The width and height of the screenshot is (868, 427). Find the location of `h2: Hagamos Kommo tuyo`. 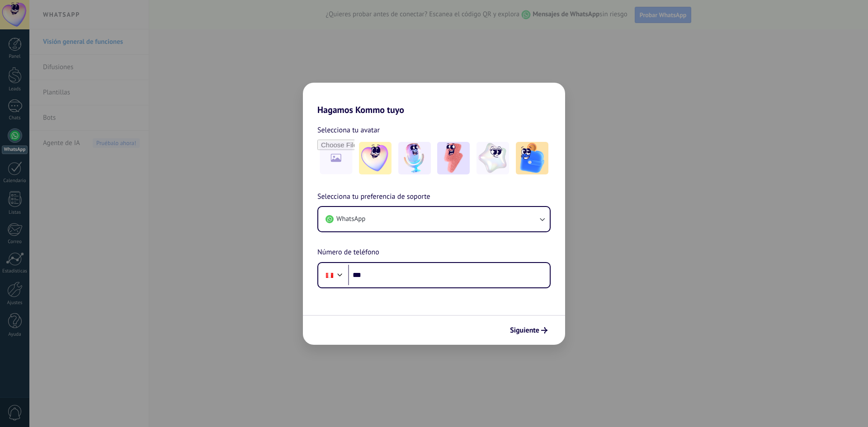

h2: Hagamos Kommo tuyo is located at coordinates (434, 99).